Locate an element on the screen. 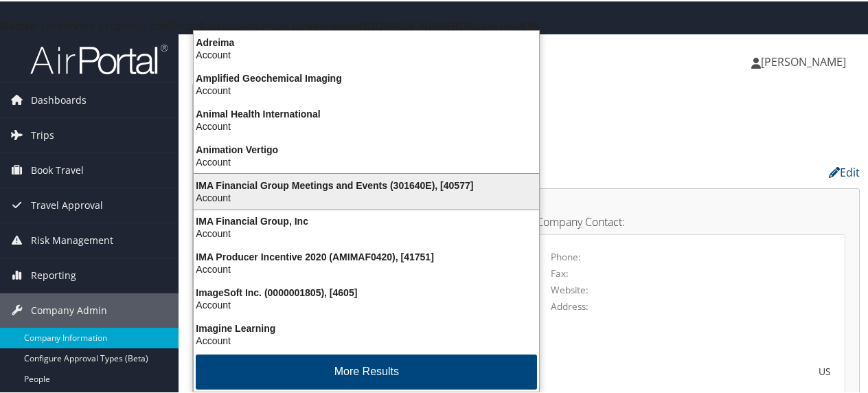 This screenshot has width=868, height=393. h4: Company Contact: is located at coordinates (691, 221).